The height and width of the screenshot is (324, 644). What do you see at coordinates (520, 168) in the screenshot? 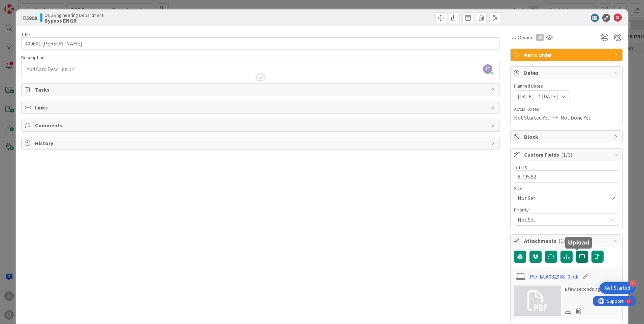
I see `label: Total $` at bounding box center [520, 168].